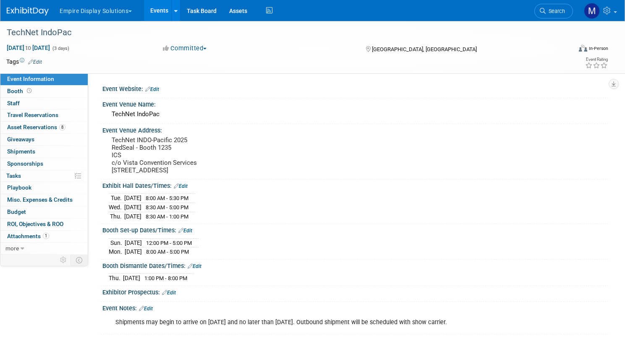  I want to click on span: ROI, Objectives & ROO, so click(35, 224).